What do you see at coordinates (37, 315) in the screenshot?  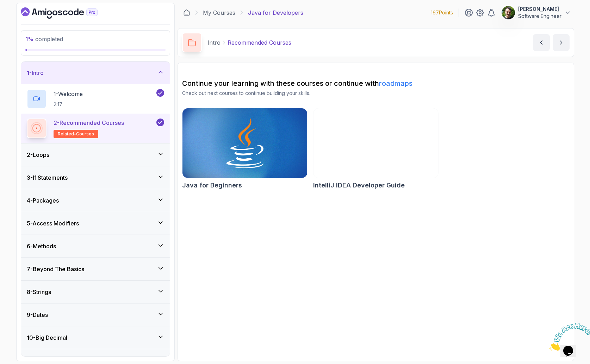 I see `h3: 9 - Dates` at bounding box center [37, 315].